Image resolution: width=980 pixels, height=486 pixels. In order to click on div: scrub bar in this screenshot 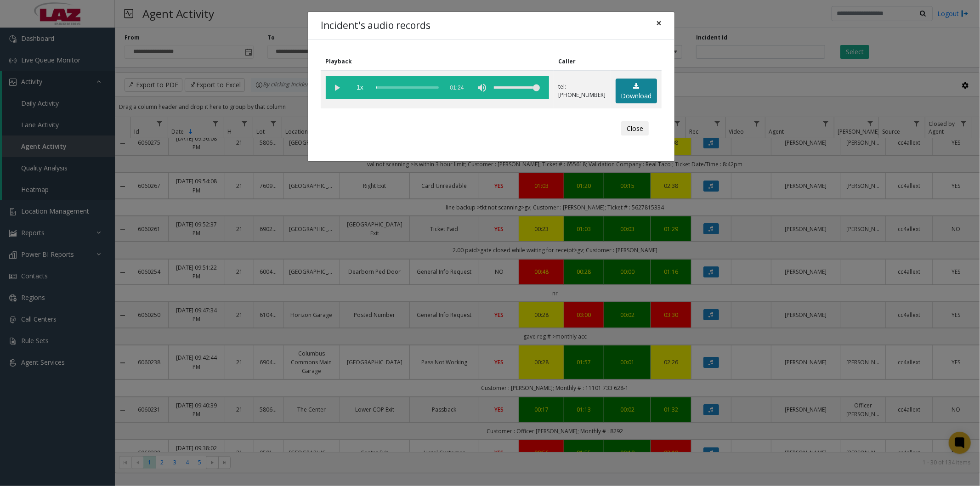, I will do `click(407, 88)`.